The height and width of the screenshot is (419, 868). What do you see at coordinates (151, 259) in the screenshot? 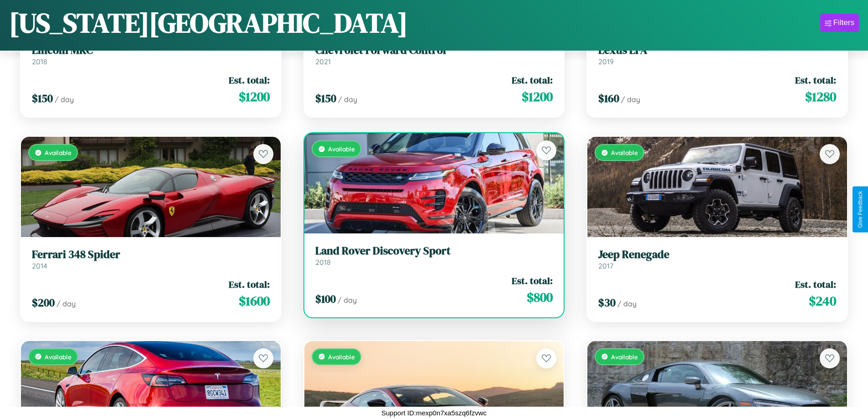
I see `a: Ferrari 348 Spider2014` at bounding box center [151, 259].